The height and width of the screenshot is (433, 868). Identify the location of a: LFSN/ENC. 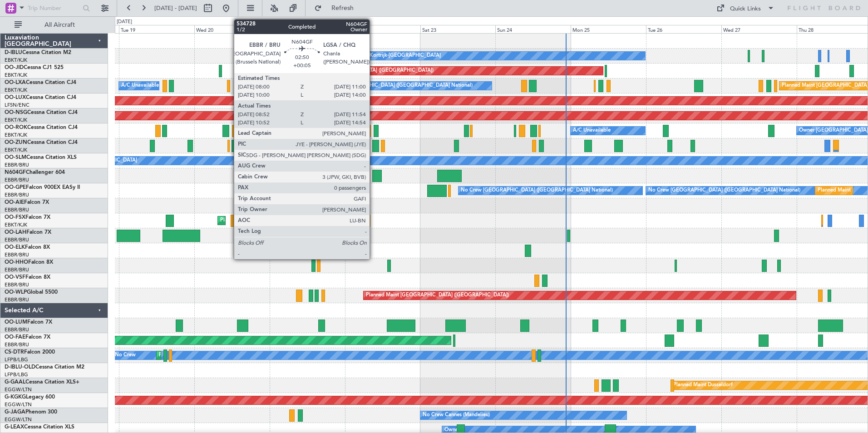
(17, 105).